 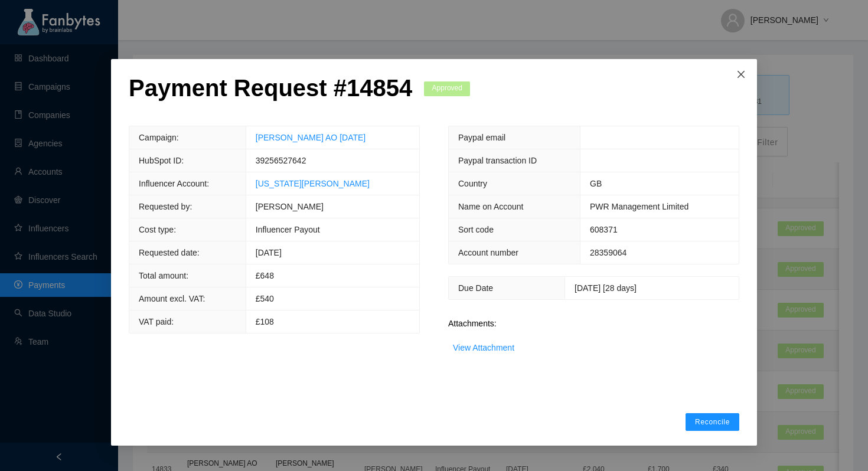 I want to click on span: VAT paid:, so click(x=156, y=322).